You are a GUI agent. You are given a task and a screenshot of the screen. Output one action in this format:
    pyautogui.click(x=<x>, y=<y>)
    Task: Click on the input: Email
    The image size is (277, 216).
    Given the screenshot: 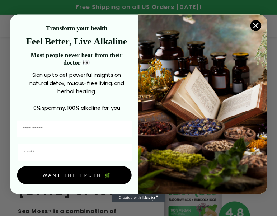 What is the action you would take?
    pyautogui.click(x=75, y=152)
    